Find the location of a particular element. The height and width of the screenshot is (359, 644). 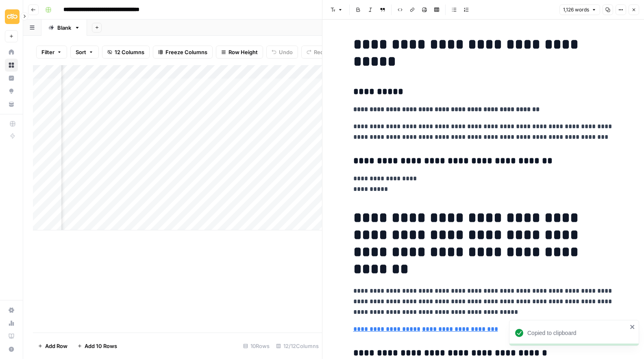

a: Learning Hub is located at coordinates (12, 336).